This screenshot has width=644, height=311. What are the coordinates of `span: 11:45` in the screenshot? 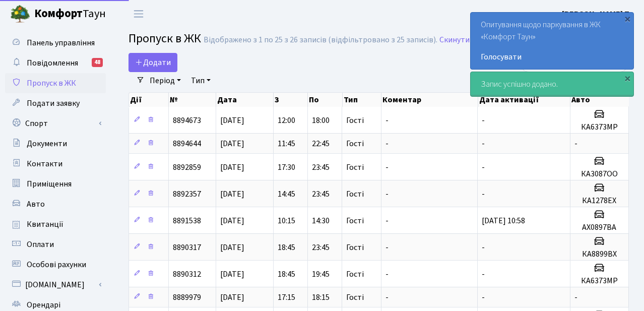 It's located at (286, 144).